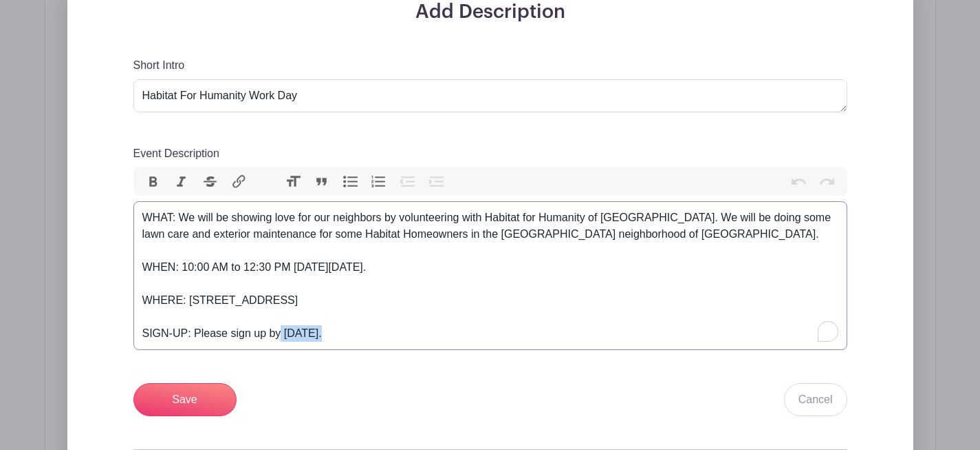  I want to click on button: Undo, so click(798, 182).